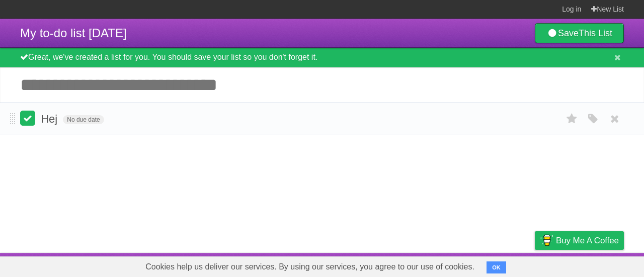  Describe the element at coordinates (579, 241) in the screenshot. I see `a: Buy me a coffee` at that location.